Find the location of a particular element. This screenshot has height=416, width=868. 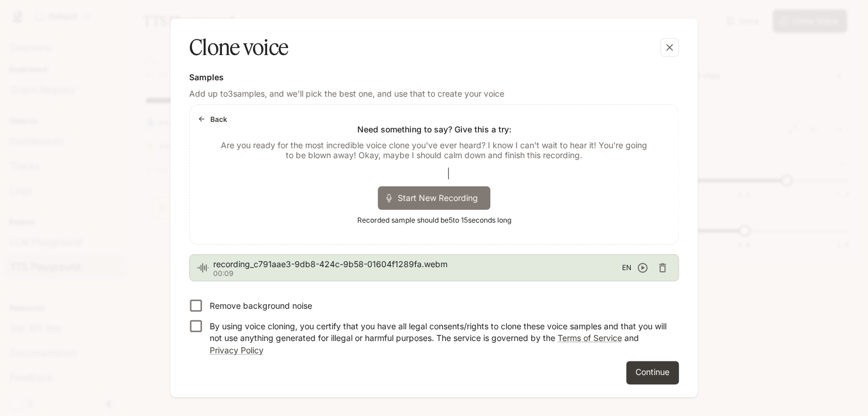

button: Back is located at coordinates (213, 119).